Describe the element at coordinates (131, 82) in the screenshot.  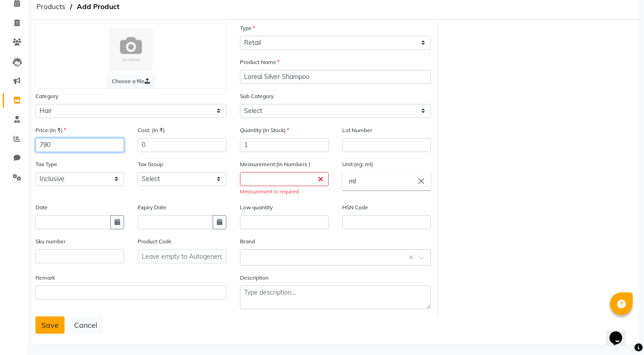
I see `label: Choose a file` at that location.